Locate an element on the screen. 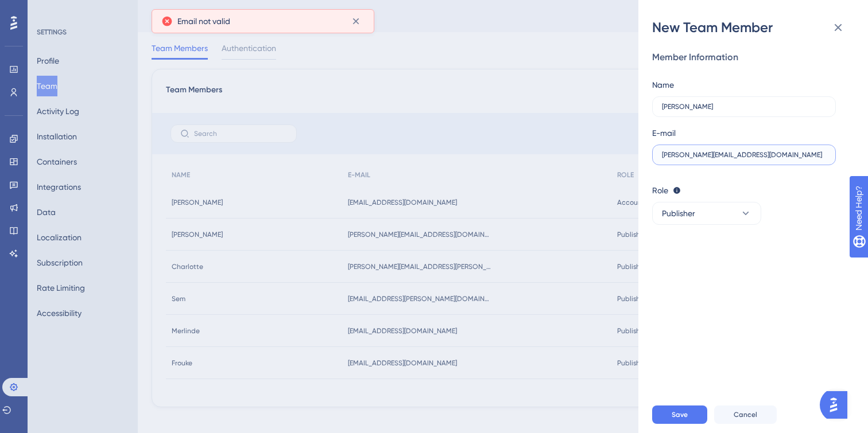 The image size is (868, 433). input: E-mail is located at coordinates (744, 155).